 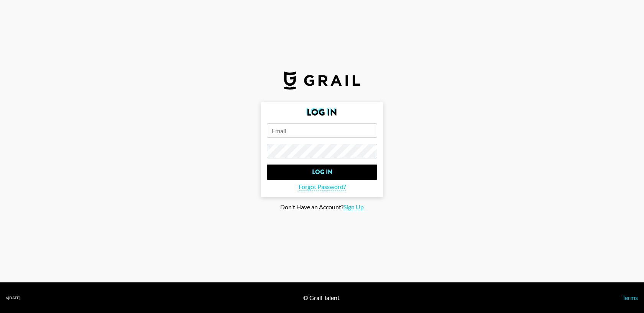 I want to click on div: © Grail Talent, so click(x=321, y=298).